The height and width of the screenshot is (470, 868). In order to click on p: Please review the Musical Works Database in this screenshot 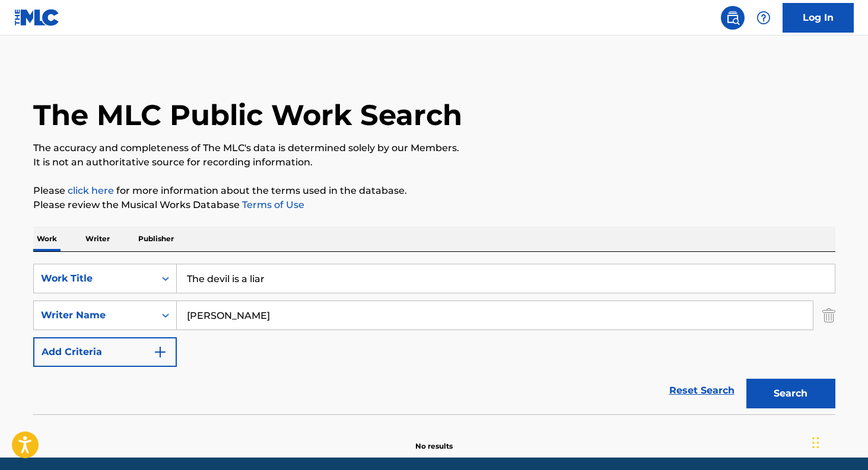, I will do `click(434, 205)`.